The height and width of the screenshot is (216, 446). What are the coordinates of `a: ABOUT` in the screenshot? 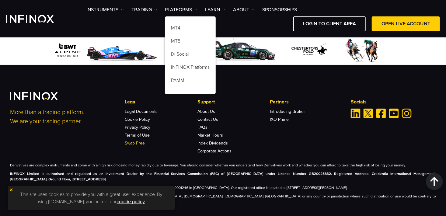 It's located at (243, 10).